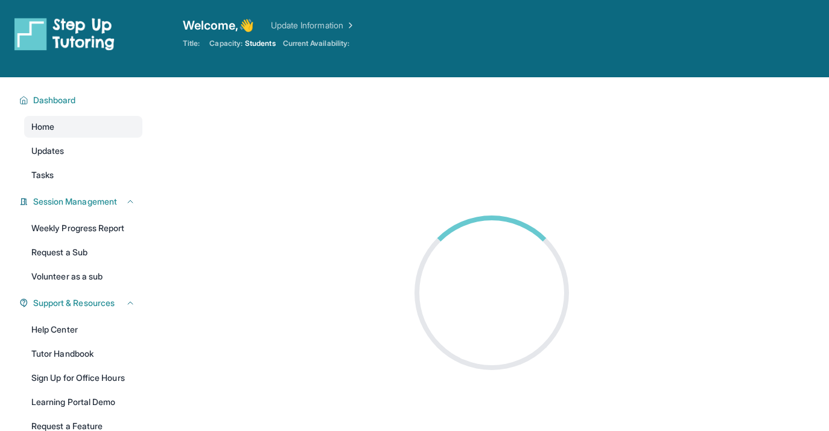  I want to click on span: Current Availability:, so click(316, 43).